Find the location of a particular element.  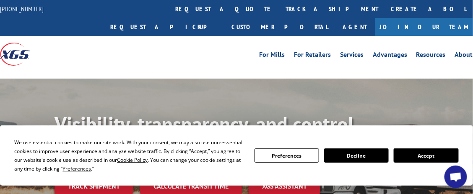

a: About is located at coordinates (464, 56).